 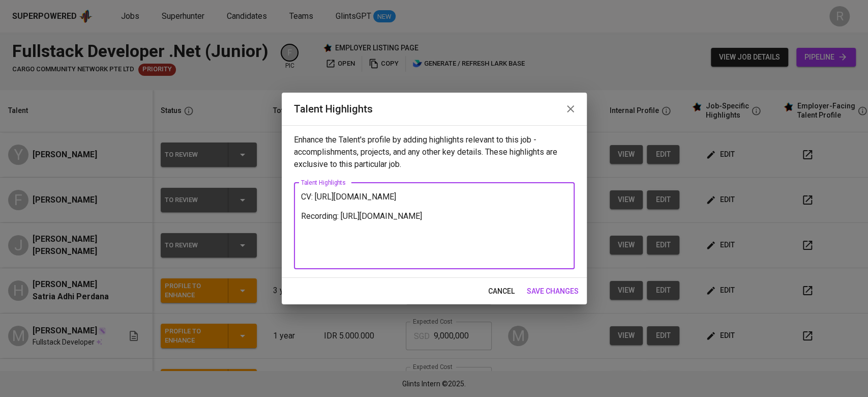 What do you see at coordinates (434, 152) in the screenshot?
I see `p: Enhance the Talent's profile by adding highlights relevant to this job - accomplishments, project...` at bounding box center [434, 152].